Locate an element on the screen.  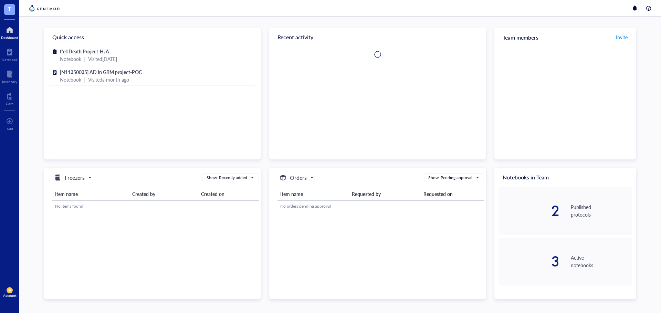
div: Account is located at coordinates (10, 295).